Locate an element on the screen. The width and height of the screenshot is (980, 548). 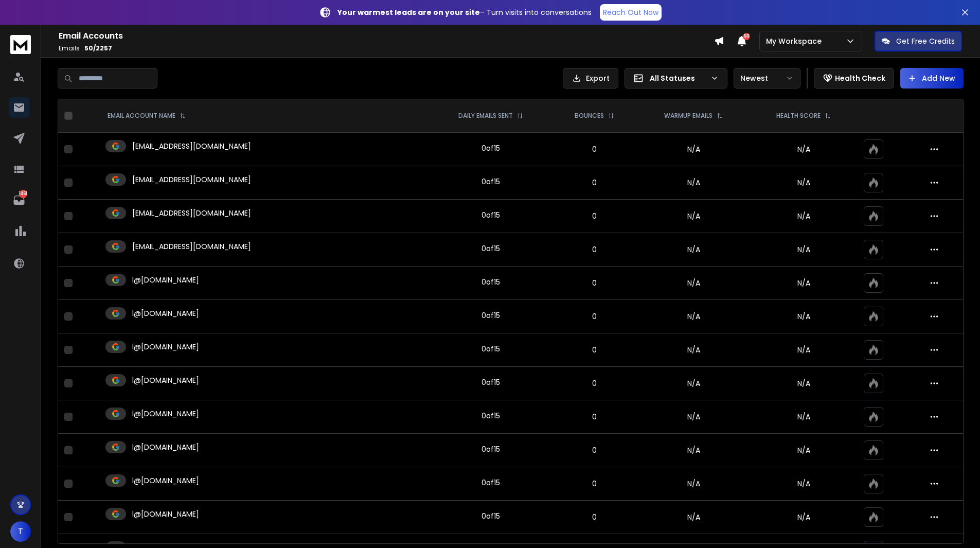
p: BOUNCES is located at coordinates (589, 116).